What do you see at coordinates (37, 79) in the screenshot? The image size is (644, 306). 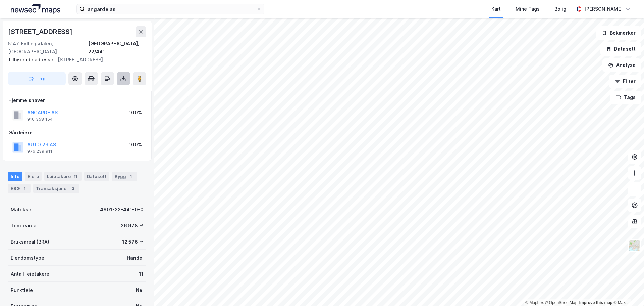 I see `button: Tag` at bounding box center [37, 79].